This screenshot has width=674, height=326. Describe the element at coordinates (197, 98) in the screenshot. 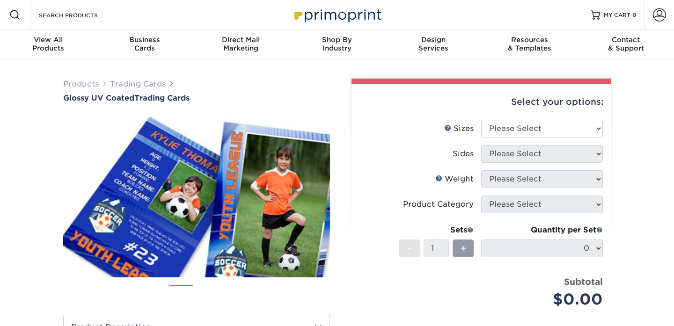

I see `h1: Trading Cards` at that location.